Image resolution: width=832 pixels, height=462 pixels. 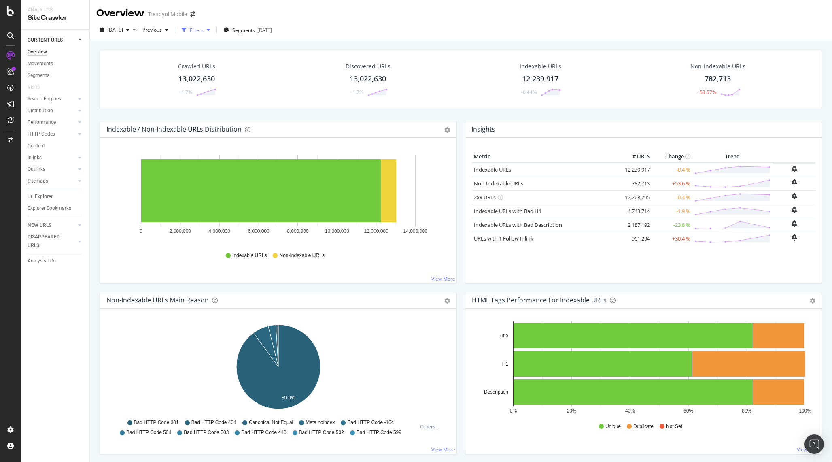 What do you see at coordinates (505, 364) in the screenshot?
I see `text: H1` at bounding box center [505, 364].